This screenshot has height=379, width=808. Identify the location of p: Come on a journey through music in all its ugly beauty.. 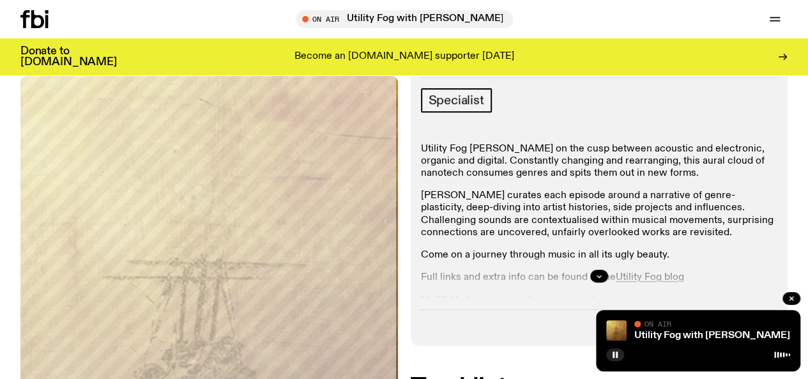
(599, 255).